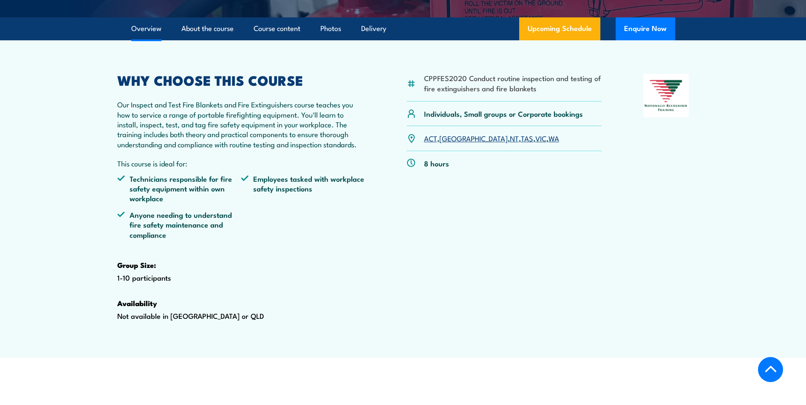 Image resolution: width=806 pixels, height=405 pixels. I want to click on img: Nationally Recognised Training logo., so click(666, 96).